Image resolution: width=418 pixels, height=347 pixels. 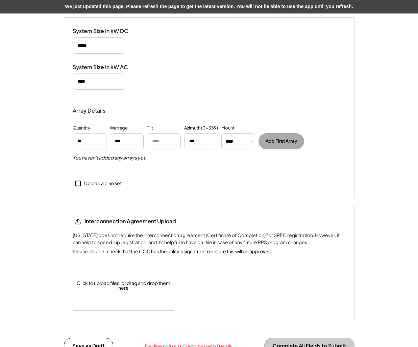 I want to click on h5: You haven't added any arrays yet., so click(x=109, y=158).